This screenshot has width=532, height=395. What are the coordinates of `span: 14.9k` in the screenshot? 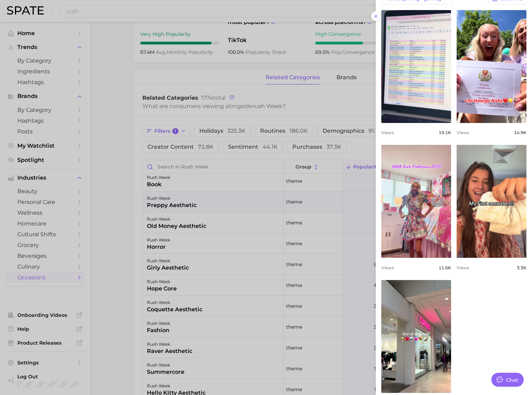 It's located at (520, 132).